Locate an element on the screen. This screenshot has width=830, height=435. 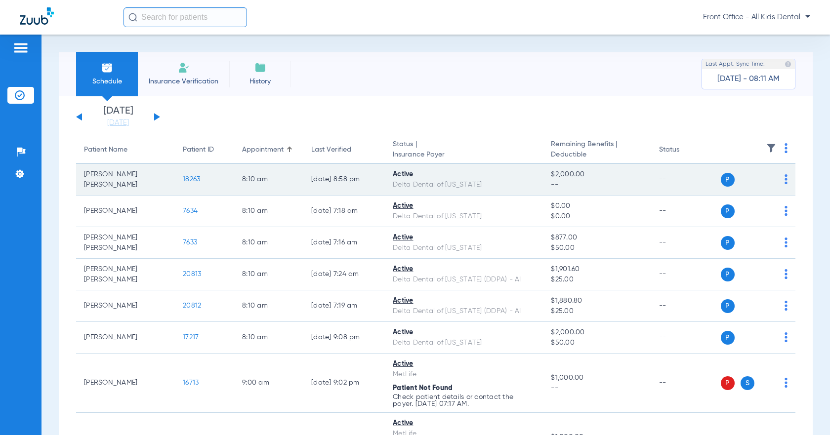
span: Schedule is located at coordinates (107, 82).